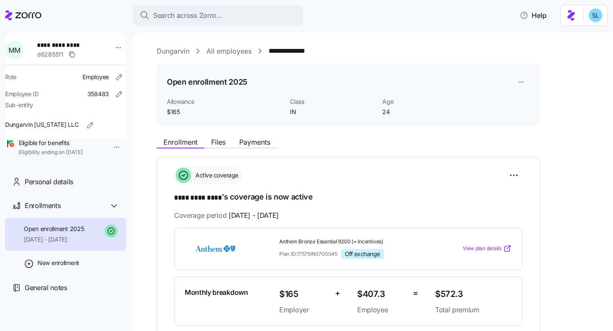 This screenshot has height=331, width=613. Describe the element at coordinates (215, 249) in the screenshot. I see `img: Anthem` at that location.